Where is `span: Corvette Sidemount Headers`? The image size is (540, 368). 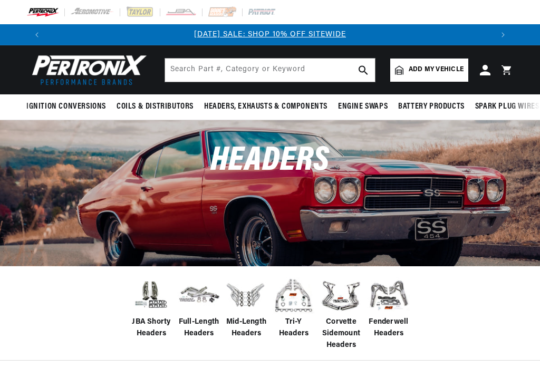
span: Corvette Sidemount Headers is located at coordinates (341, 334).